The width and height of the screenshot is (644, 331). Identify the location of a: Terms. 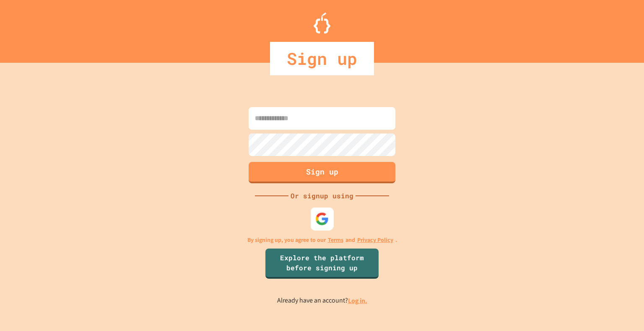
(335, 240).